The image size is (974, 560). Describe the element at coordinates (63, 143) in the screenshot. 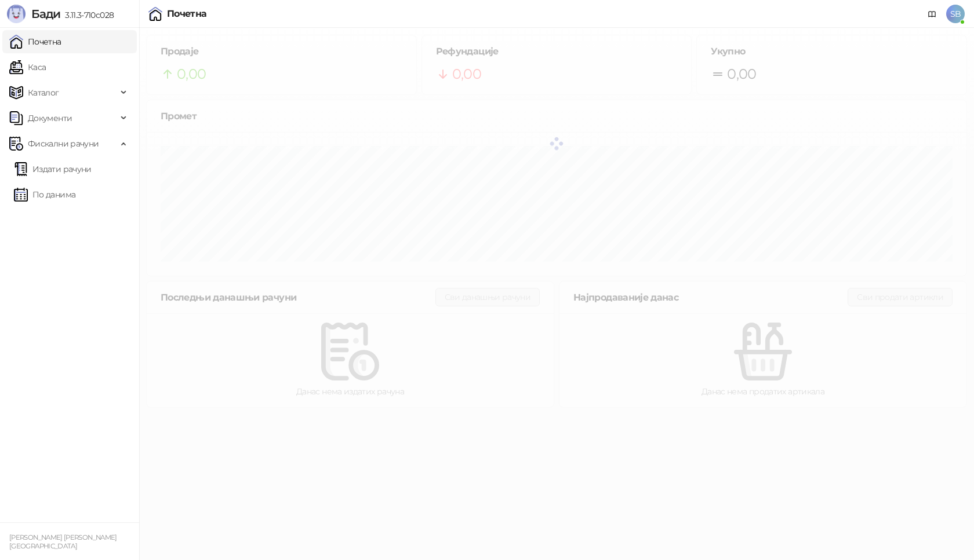

I see `span: Фискални рачуни` at that location.